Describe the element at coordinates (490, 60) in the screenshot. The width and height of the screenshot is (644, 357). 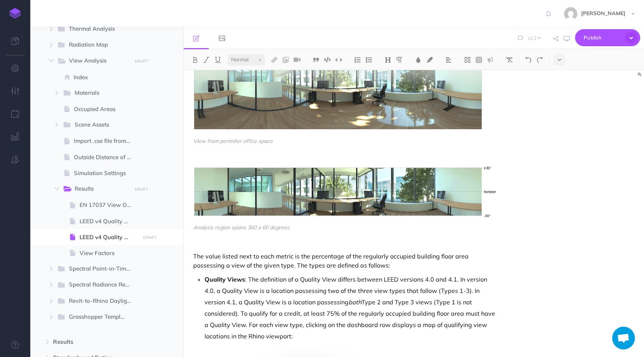
I see `img: Callout dropdown menu button` at that location.